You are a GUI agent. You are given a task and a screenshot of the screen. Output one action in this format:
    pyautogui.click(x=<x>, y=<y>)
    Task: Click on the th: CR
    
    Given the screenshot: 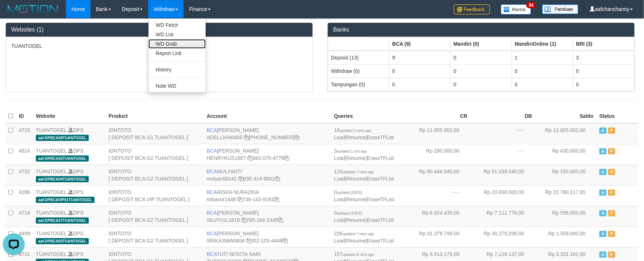 What is the action you would take?
    pyautogui.click(x=438, y=116)
    